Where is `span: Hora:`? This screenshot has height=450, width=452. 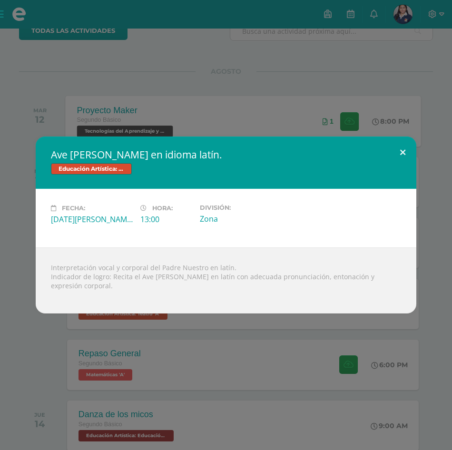 span: Hora: is located at coordinates (162, 208).